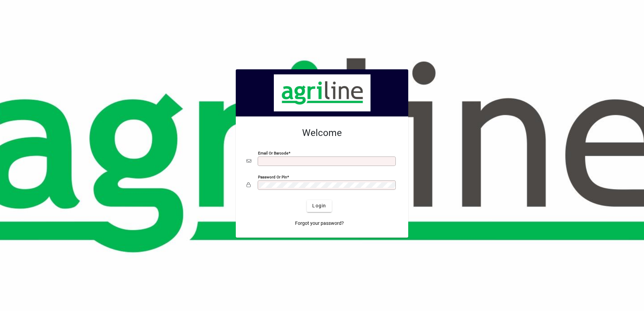 The image size is (644, 311). What do you see at coordinates (319, 206) in the screenshot?
I see `span: Login` at bounding box center [319, 206].